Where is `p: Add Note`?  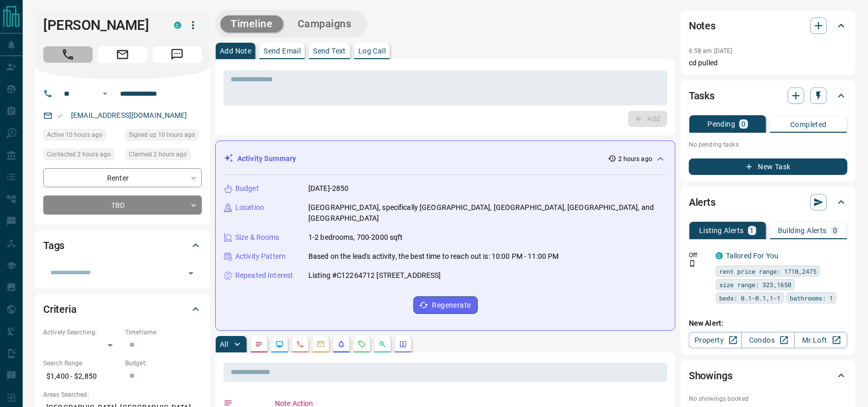
p: Add Note is located at coordinates (235, 51).